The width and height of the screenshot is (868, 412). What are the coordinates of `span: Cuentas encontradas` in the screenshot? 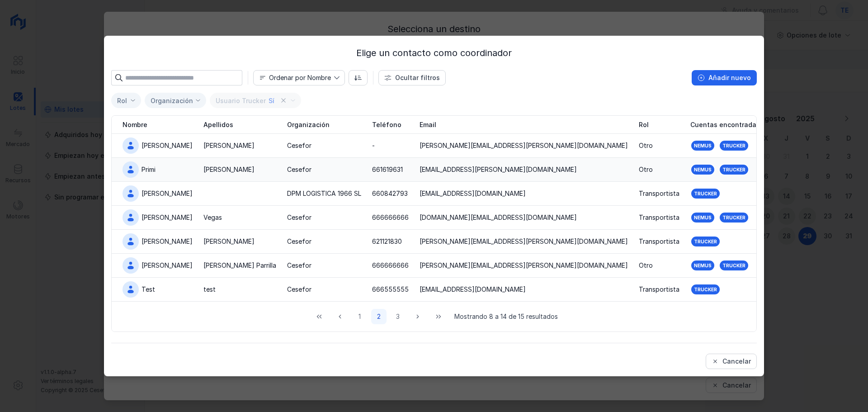 It's located at (725, 125).